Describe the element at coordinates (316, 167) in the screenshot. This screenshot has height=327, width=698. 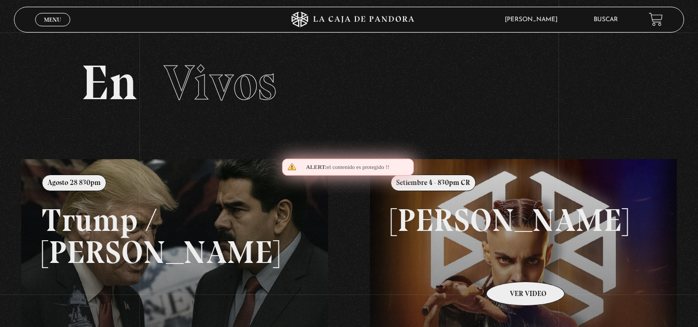
I see `span: Alert:` at that location.